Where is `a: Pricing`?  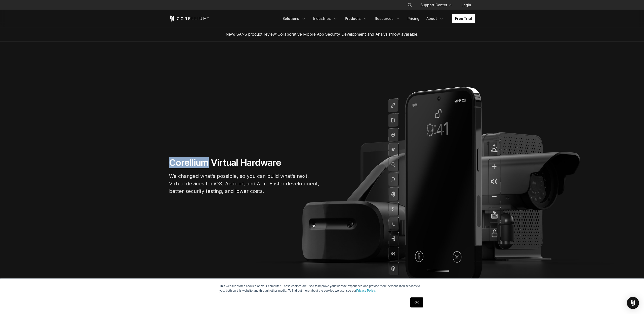 a: Pricing is located at coordinates (413, 18).